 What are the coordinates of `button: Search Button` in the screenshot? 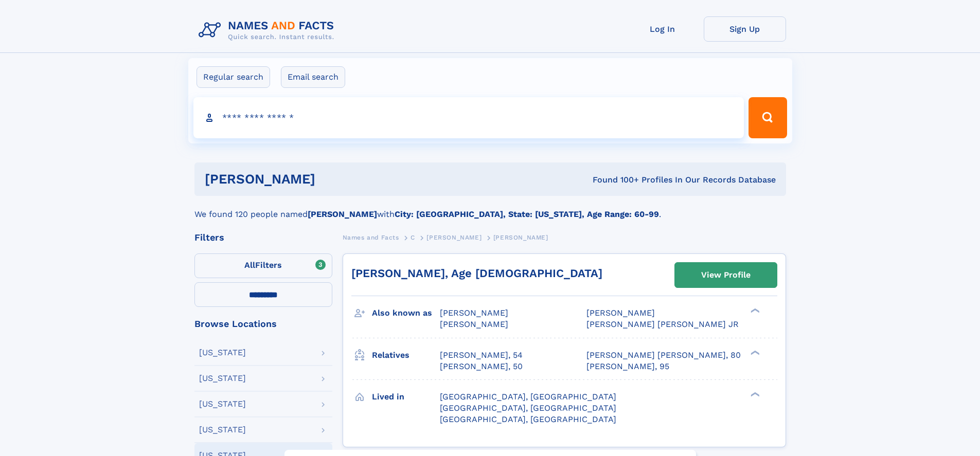 It's located at (768, 118).